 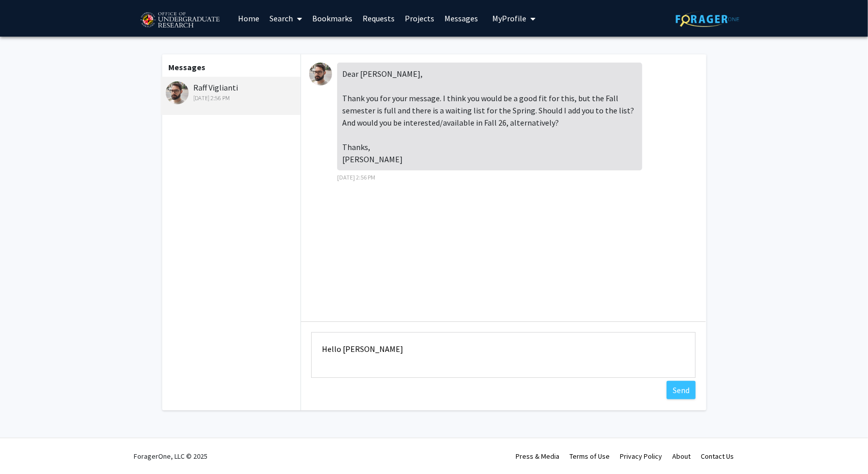 I want to click on button: Send, so click(x=681, y=390).